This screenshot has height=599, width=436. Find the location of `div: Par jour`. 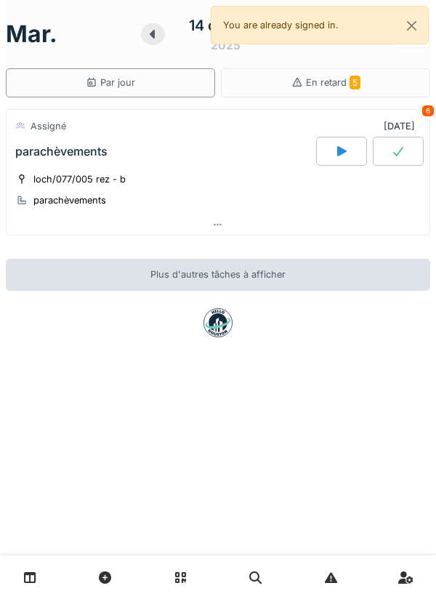

div: Par jour is located at coordinates (110, 82).